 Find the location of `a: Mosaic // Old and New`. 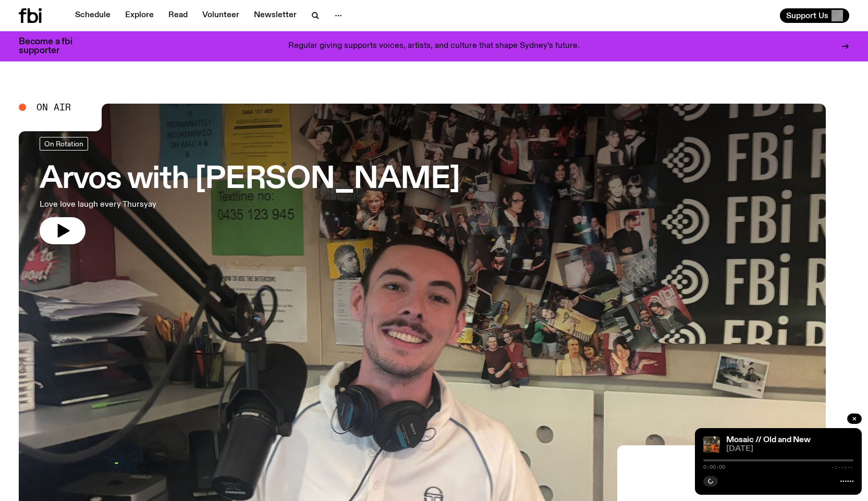

a: Mosaic // Old and New is located at coordinates (768, 440).